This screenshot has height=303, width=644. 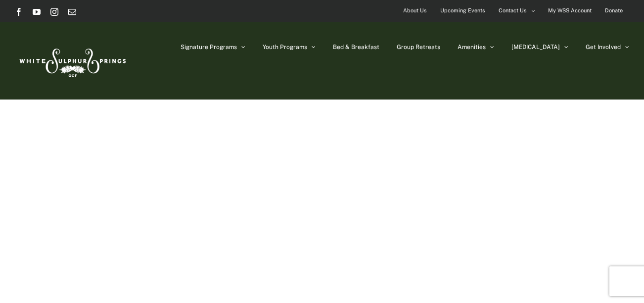 What do you see at coordinates (405, 47) in the screenshot?
I see `nav: Main Menu` at bounding box center [405, 47].